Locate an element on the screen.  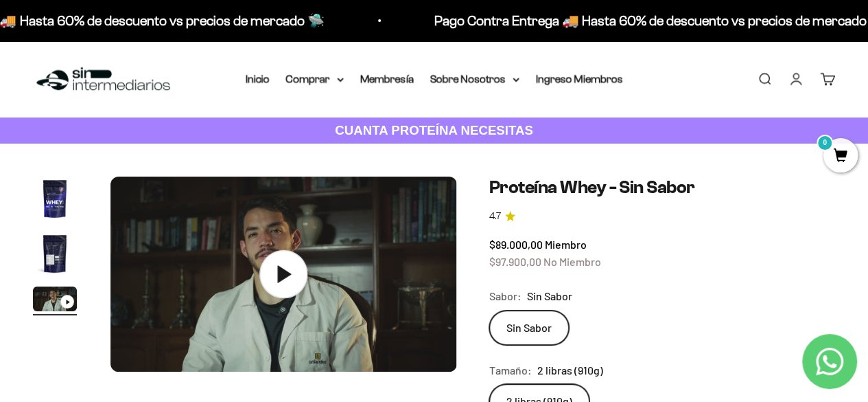
a: Membresía is located at coordinates (387, 78).